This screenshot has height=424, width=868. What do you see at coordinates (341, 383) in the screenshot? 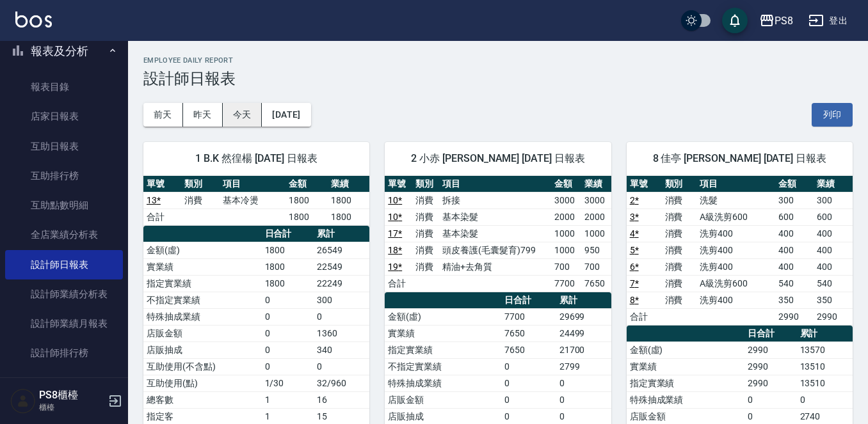
I see `td: 32/960` at bounding box center [341, 383].